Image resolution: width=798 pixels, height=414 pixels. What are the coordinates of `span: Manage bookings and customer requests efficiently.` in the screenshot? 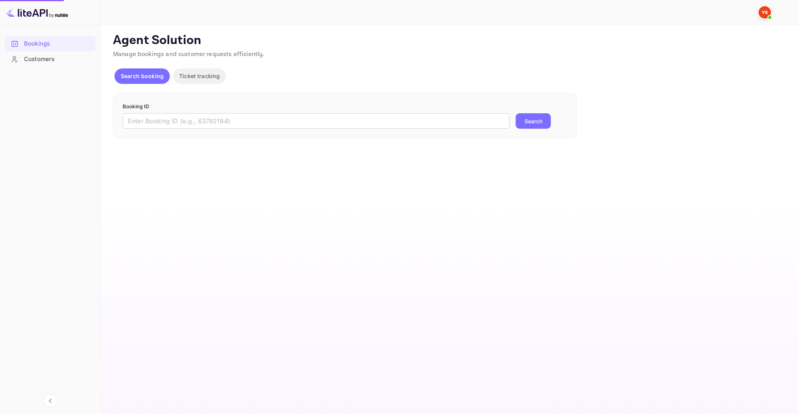 It's located at (189, 54).